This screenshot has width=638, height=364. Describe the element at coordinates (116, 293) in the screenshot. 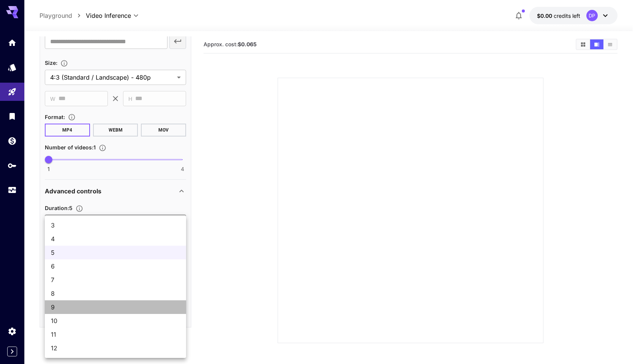

I see `span: 8` at that location.